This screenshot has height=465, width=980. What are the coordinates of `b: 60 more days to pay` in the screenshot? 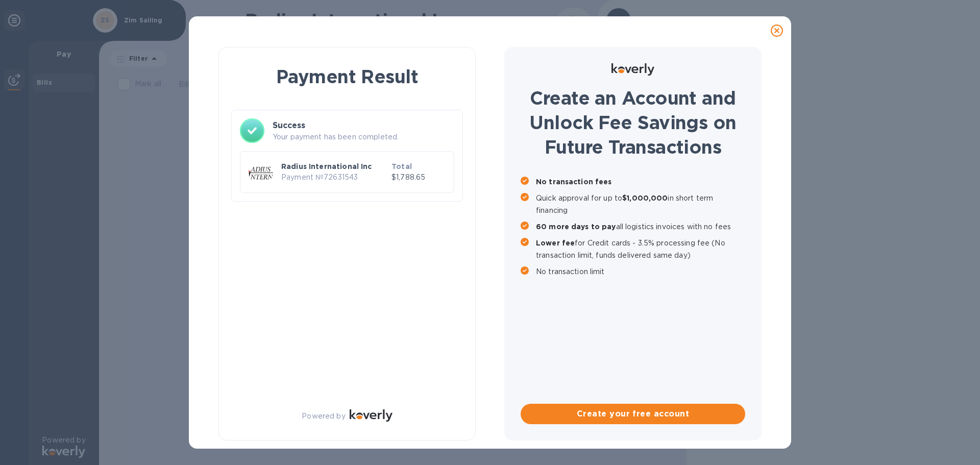 It's located at (576, 227).